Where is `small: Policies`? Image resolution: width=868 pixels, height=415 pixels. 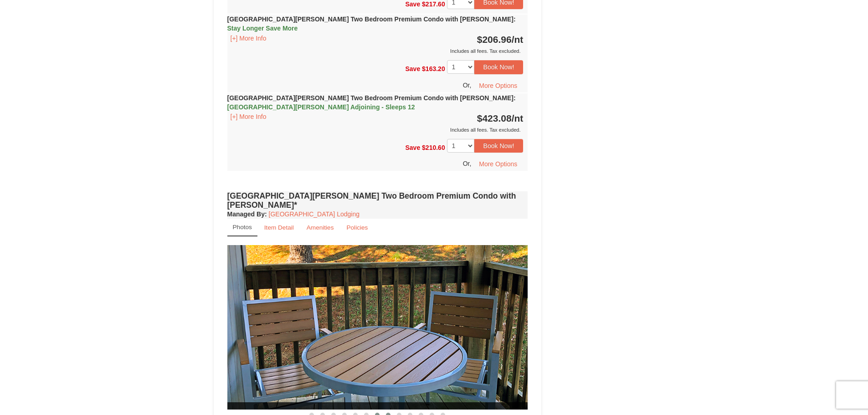
small: Policies is located at coordinates (357, 227).